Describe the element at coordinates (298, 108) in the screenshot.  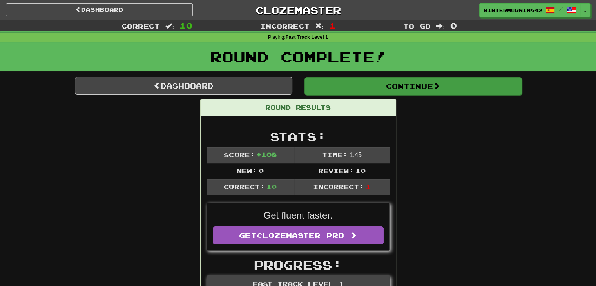
I see `div: Round Results` at that location.